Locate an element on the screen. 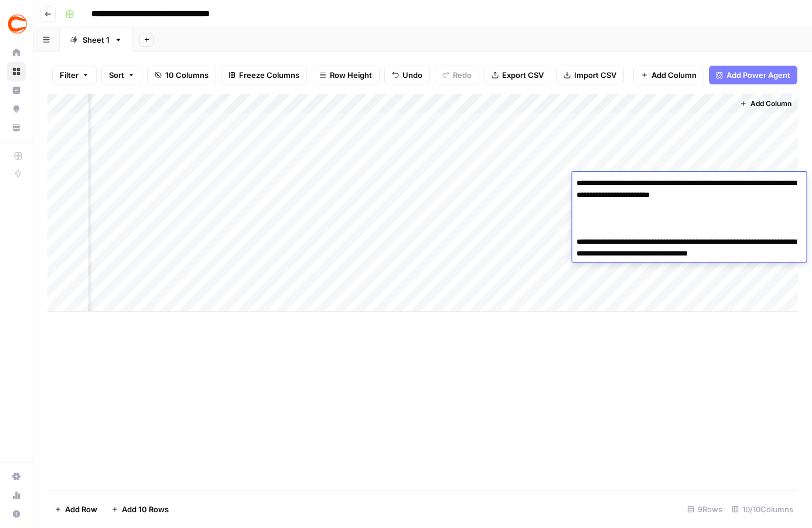 The width and height of the screenshot is (812, 528). span: Sort is located at coordinates (117, 75).